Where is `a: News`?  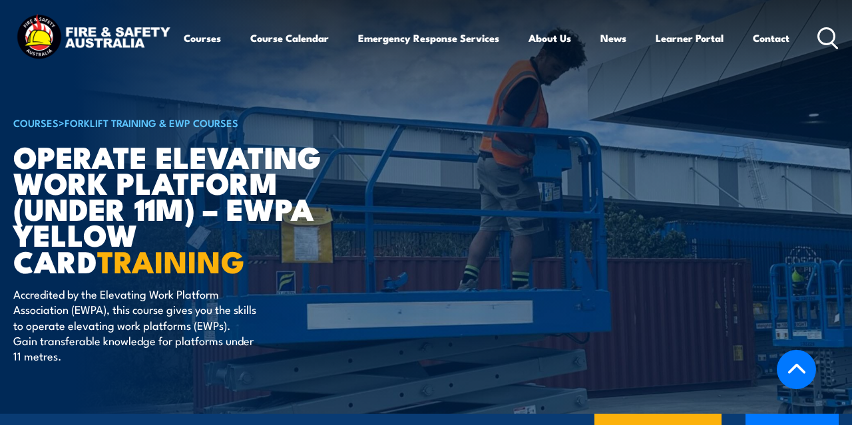
a: News is located at coordinates (613, 38).